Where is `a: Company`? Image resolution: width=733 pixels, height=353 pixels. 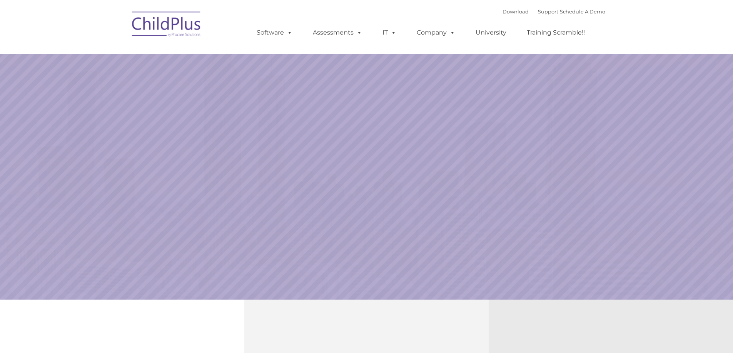
a: Company is located at coordinates (436, 33).